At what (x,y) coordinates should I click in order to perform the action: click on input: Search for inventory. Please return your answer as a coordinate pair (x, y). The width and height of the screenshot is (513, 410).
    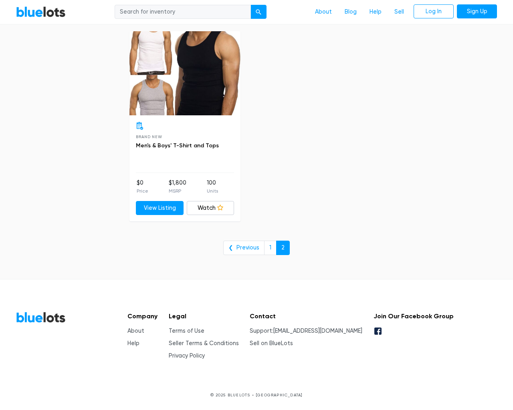
    Looking at the image, I should click on (183, 12).